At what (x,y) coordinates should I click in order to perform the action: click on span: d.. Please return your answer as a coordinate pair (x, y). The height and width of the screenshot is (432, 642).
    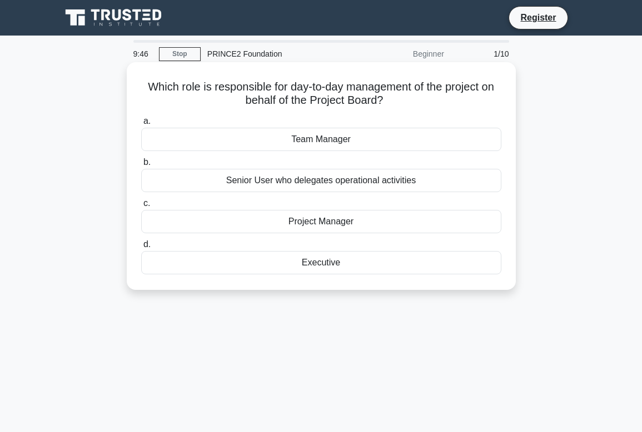
    Looking at the image, I should click on (147, 244).